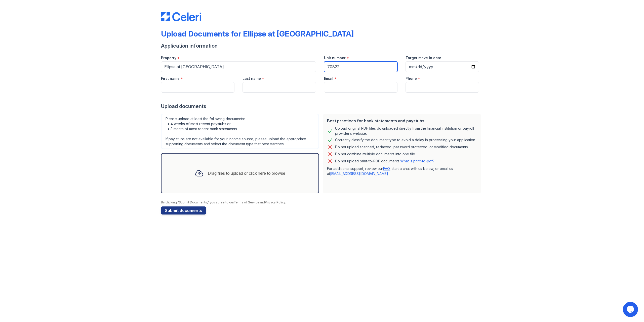 The width and height of the screenshot is (644, 322). I want to click on div: Drag files to upload or click here to browse, so click(247, 173).